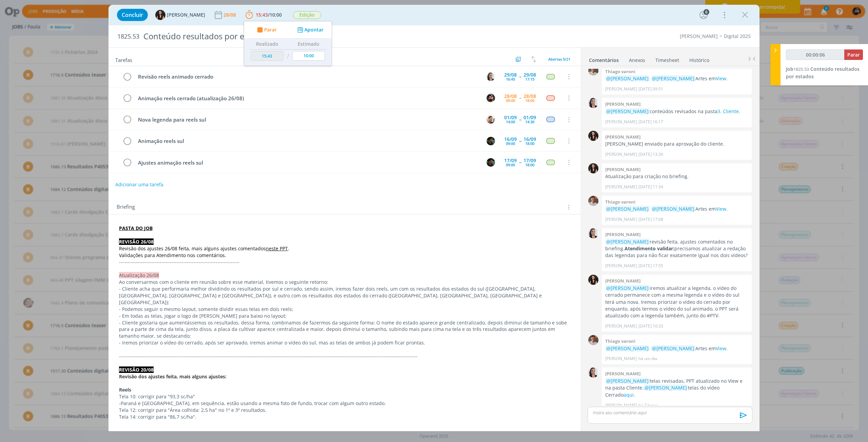  I want to click on p: revisão feita, ajustes comentados no briefing. precisamos atualizar a redação das legendas para n..., so click(676, 249).